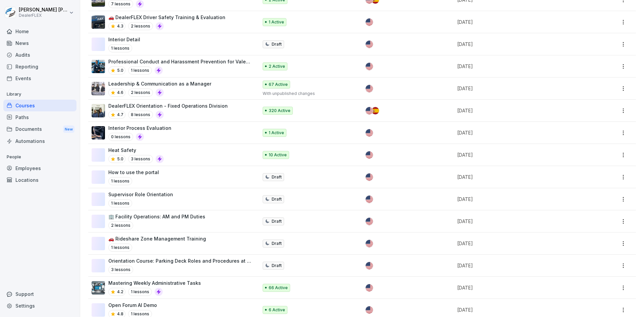 The width and height of the screenshot is (644, 317). Describe the element at coordinates (98, 111) in the screenshot. I see `img: v4gv5ils26c0z8ite08yagn2.png` at that location.